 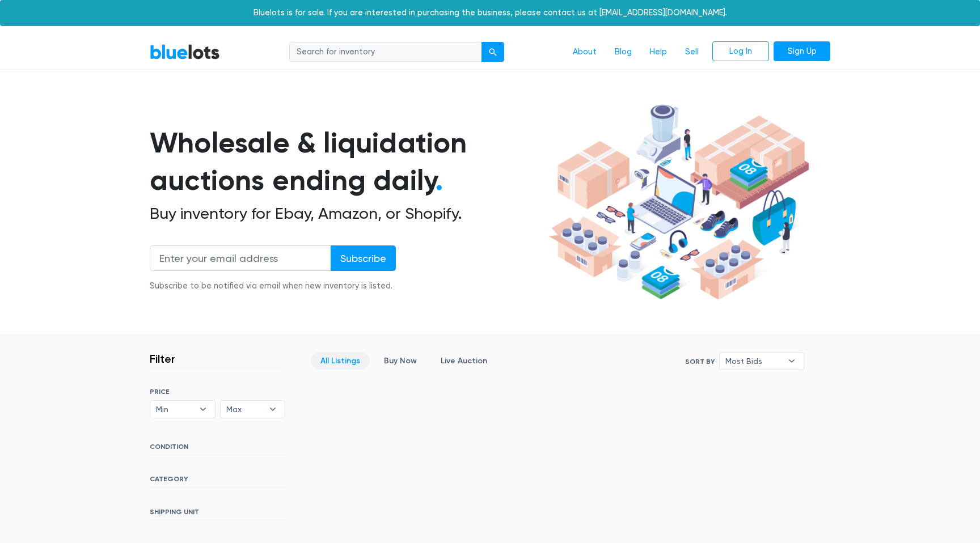 I want to click on span: Max, so click(x=245, y=410).